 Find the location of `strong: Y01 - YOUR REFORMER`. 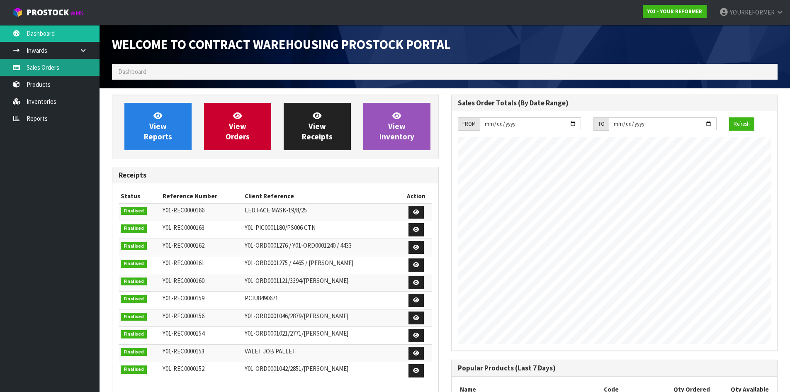

strong: Y01 - YOUR REFORMER is located at coordinates (675, 11).